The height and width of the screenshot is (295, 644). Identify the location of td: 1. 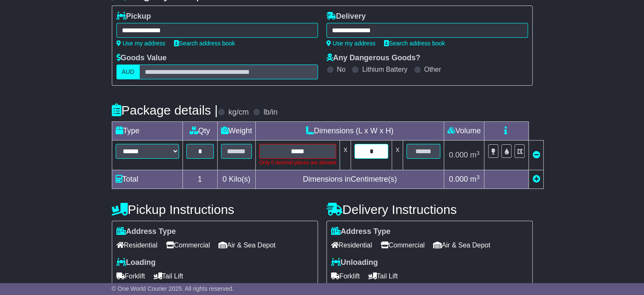
(200, 179).